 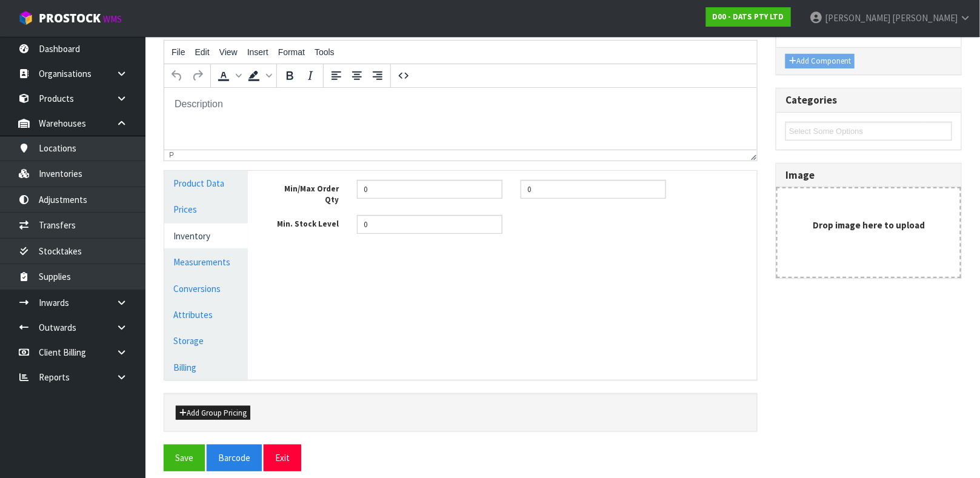 What do you see at coordinates (206, 341) in the screenshot?
I see `a: Storage` at bounding box center [206, 341].